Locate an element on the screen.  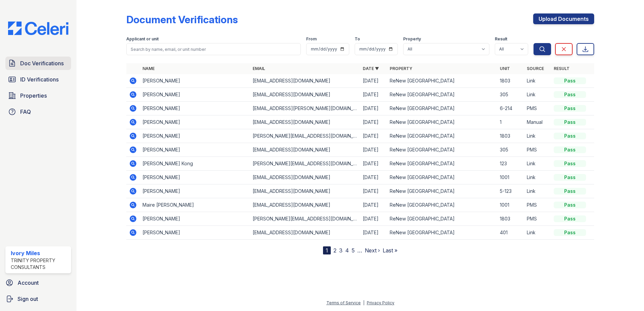
a: Next › is located at coordinates (373, 251).